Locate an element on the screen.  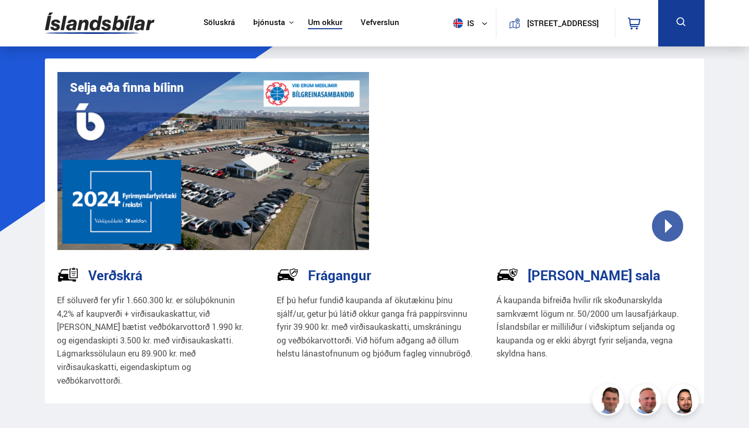
button: Þjónusta is located at coordinates (269, 22).